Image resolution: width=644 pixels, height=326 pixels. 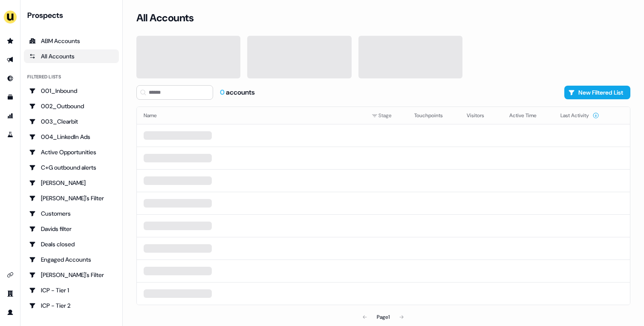 What do you see at coordinates (71, 214) in the screenshot?
I see `a: Go to Customers` at bounding box center [71, 214].